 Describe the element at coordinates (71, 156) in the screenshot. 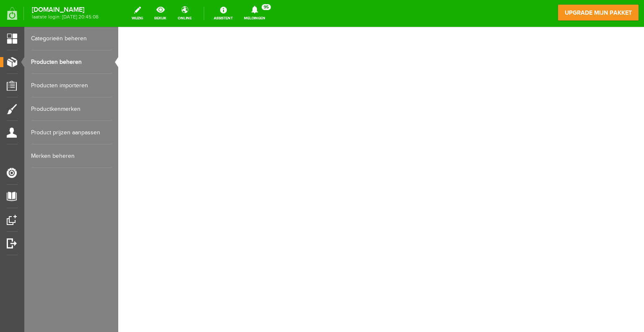

I see `a: Merken beheren` at that location.